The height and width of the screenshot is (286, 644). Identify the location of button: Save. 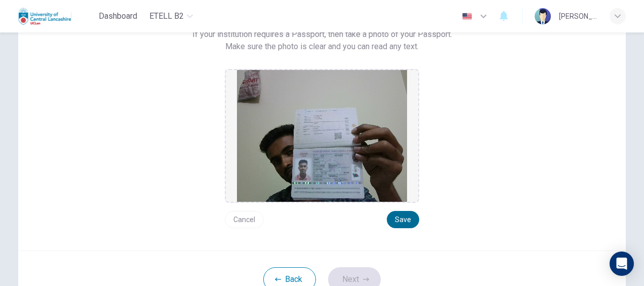
(403, 219).